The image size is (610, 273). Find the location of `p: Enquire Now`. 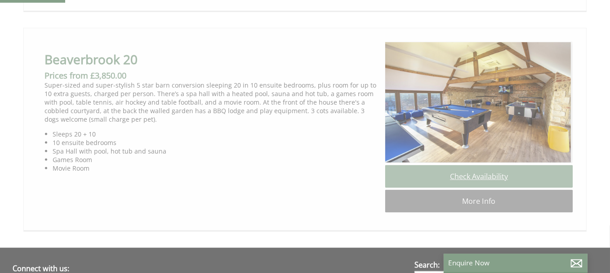

p: Enquire Now is located at coordinates (516, 263).